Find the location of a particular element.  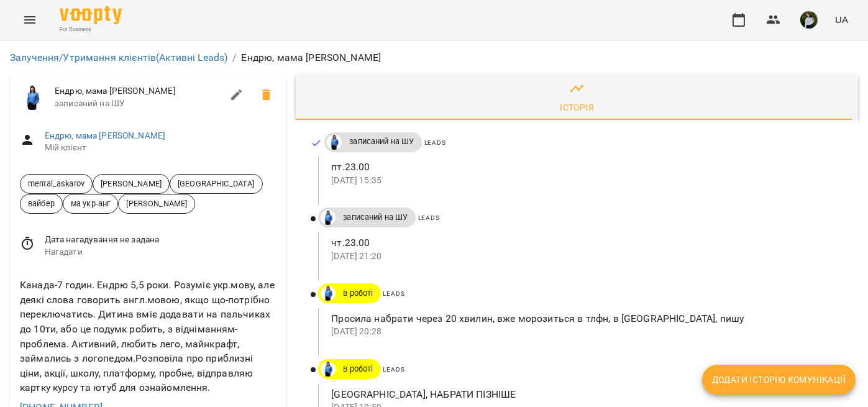

button: Додати історію комунікації is located at coordinates (778, 379).